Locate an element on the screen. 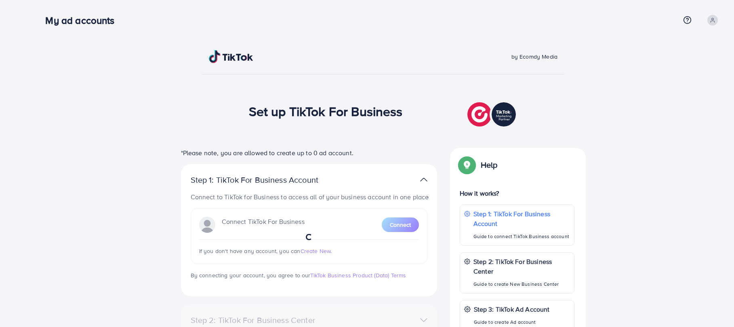 The width and height of the screenshot is (734, 327). h1: Set up TikTok For Business is located at coordinates (326, 111).